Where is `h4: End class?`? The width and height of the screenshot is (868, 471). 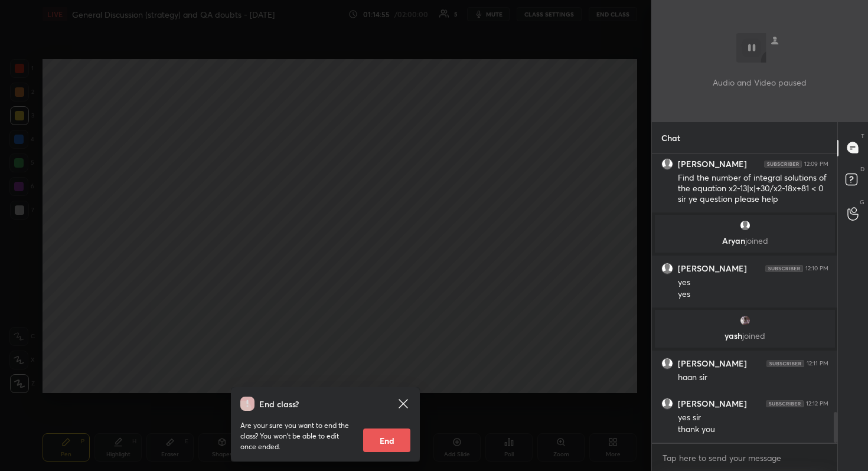 h4: End class? is located at coordinates (279, 403).